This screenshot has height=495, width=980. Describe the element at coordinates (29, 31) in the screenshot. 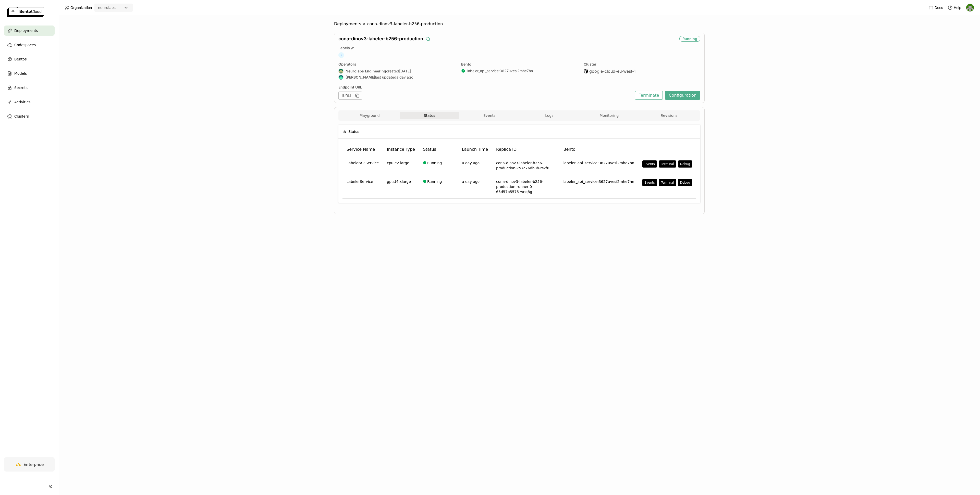

I see `a: Deployments` at that location.